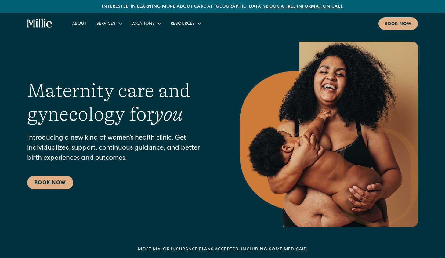 This screenshot has width=445, height=258. What do you see at coordinates (398, 23) in the screenshot?
I see `a: Book now` at bounding box center [398, 23].